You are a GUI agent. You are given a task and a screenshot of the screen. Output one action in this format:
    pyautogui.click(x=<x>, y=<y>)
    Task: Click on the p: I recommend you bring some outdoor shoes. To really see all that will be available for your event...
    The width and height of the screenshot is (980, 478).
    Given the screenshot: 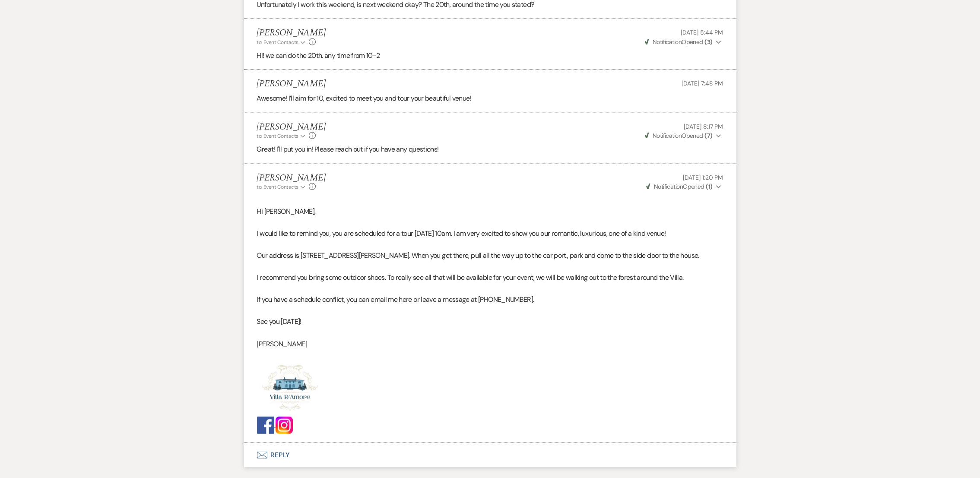 What is the action you would take?
    pyautogui.click(x=490, y=278)
    